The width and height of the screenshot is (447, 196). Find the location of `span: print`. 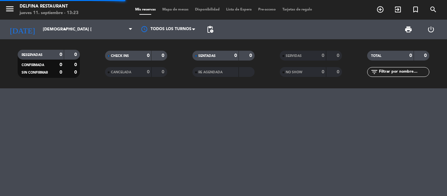

span: print is located at coordinates (409, 29).